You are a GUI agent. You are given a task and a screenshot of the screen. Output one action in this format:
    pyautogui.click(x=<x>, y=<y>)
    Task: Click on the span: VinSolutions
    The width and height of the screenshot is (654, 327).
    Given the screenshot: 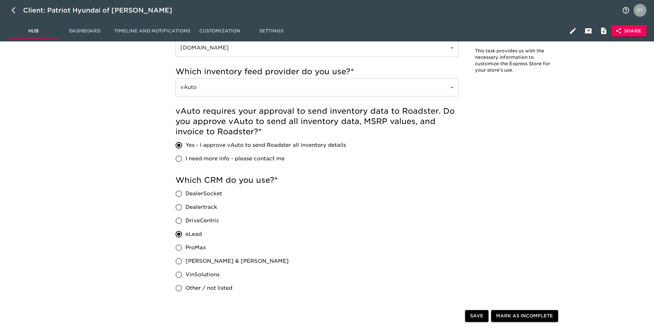 What is the action you would take?
    pyautogui.click(x=203, y=274)
    